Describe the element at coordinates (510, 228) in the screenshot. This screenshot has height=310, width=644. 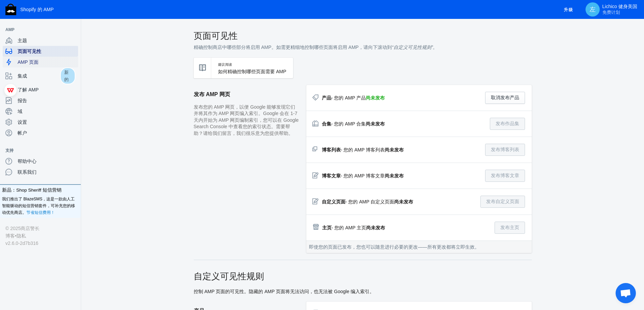
I see `button: 发布主页` at that location.